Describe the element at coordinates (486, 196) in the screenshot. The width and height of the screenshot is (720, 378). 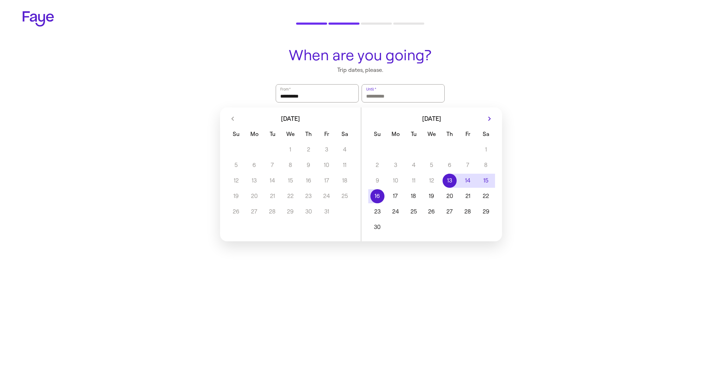
I see `button: 22` at that location.